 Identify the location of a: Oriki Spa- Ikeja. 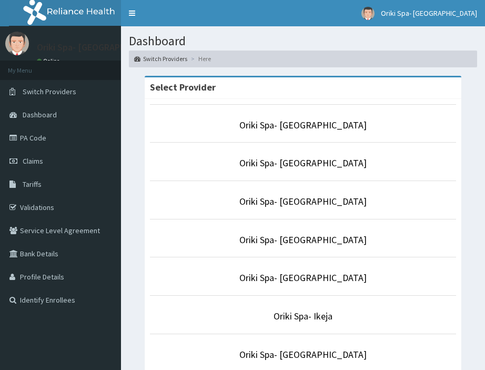
(303, 316).